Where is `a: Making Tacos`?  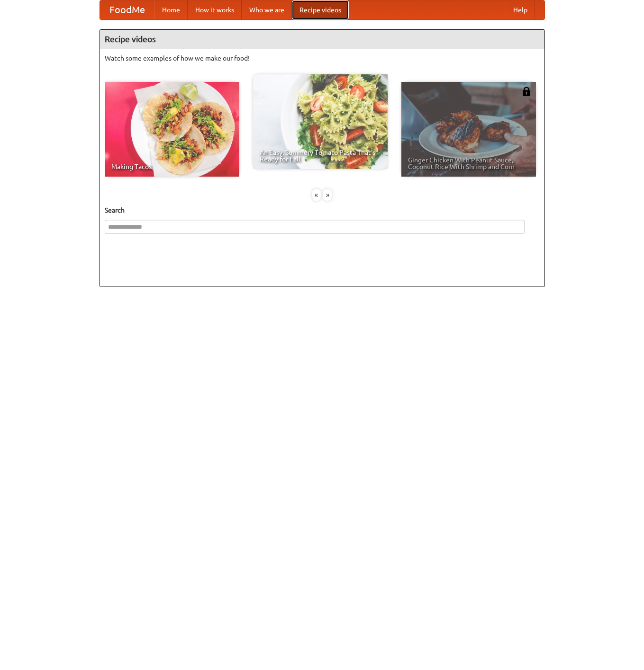
a: Making Tacos is located at coordinates (172, 129).